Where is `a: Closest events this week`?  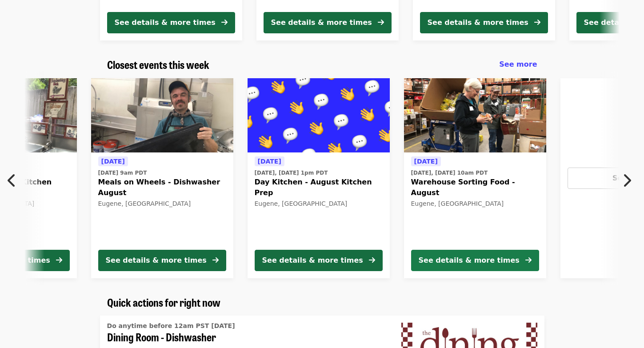
a: Closest events this week is located at coordinates (158, 65).